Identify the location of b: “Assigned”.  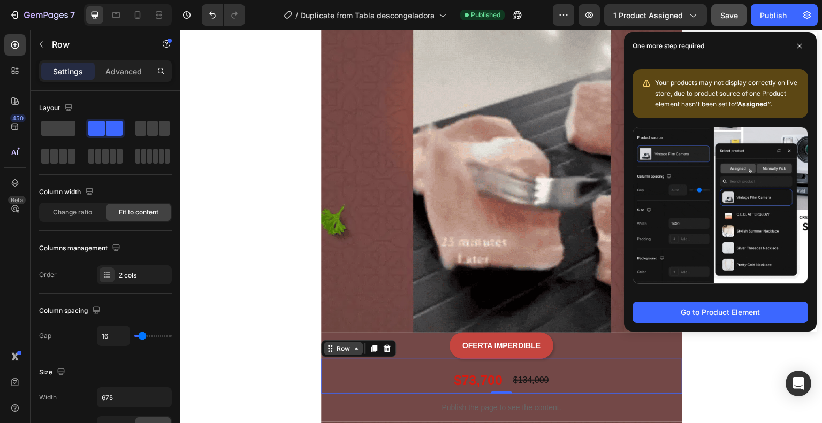
(753, 104).